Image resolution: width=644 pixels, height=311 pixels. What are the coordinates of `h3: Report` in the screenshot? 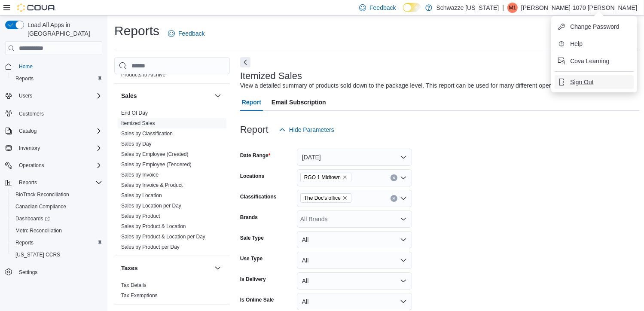 It's located at (255, 130).